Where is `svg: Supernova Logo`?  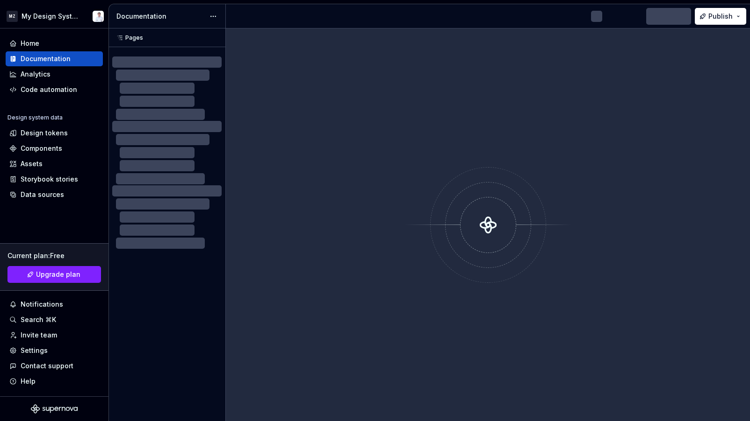 svg: Supernova Logo is located at coordinates (54, 409).